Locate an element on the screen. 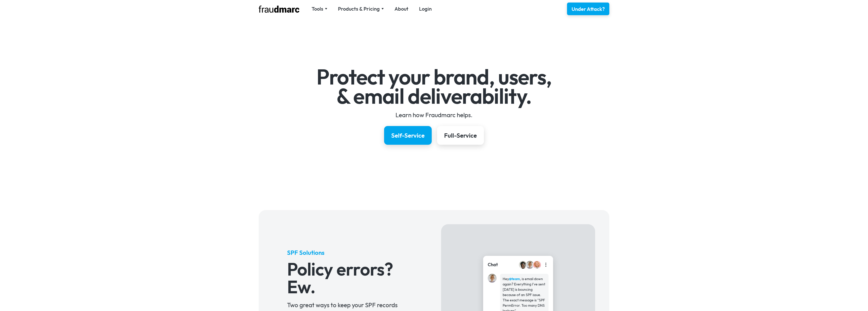 This screenshot has height=311, width=868. strong: @team is located at coordinates (514, 279).